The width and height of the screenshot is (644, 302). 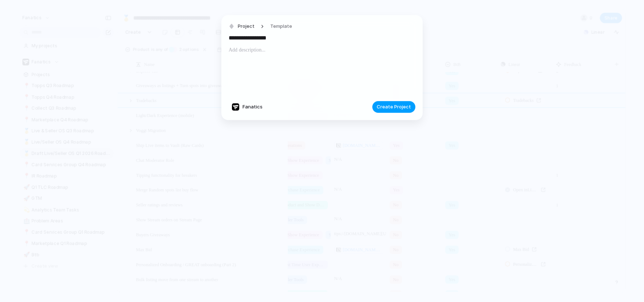 What do you see at coordinates (394, 107) in the screenshot?
I see `button: Create Project` at bounding box center [394, 107].